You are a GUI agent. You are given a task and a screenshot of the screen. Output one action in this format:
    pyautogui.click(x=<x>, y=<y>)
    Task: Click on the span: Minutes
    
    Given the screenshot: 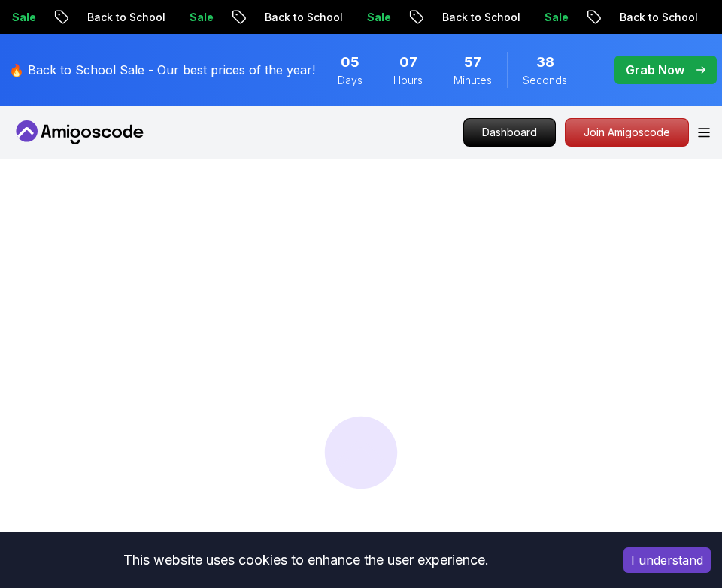 What is the action you would take?
    pyautogui.click(x=472, y=80)
    